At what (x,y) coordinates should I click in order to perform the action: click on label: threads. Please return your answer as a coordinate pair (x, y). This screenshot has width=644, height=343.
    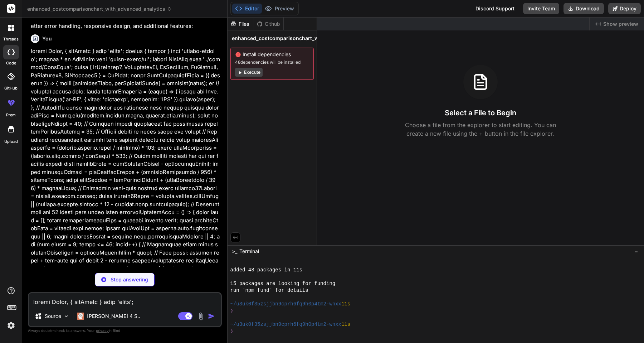
    Looking at the image, I should click on (11, 39).